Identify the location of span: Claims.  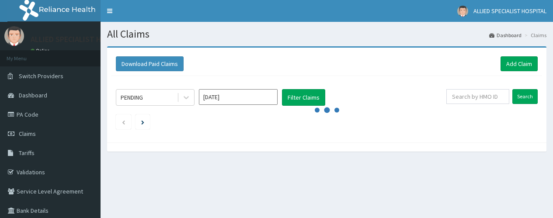
(27, 134).